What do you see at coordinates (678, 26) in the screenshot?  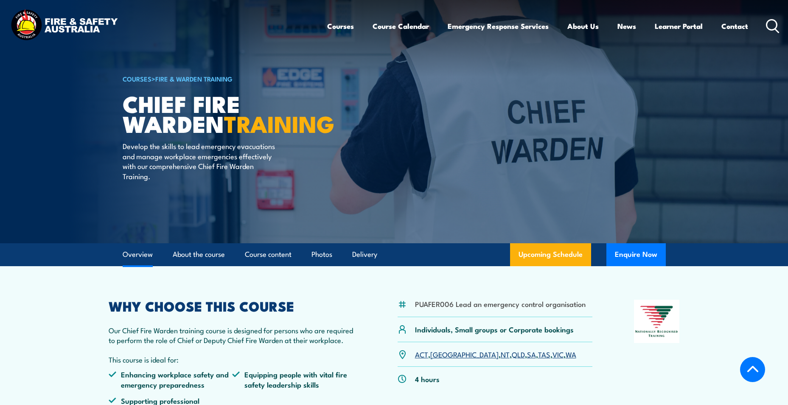 I see `a: Learner Portal` at bounding box center [678, 26].